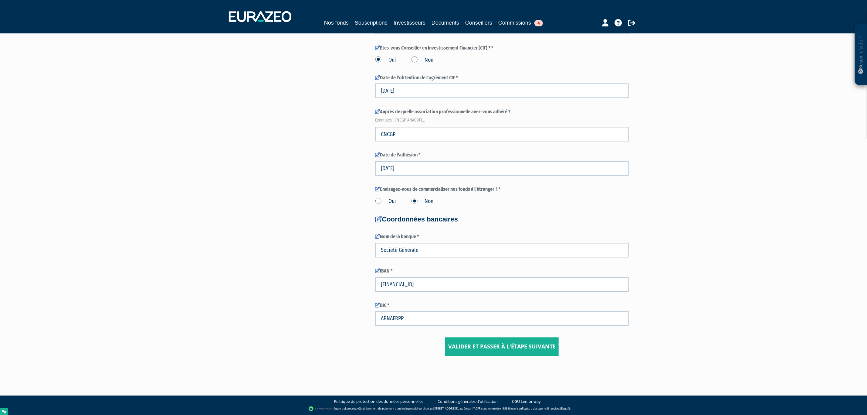 This screenshot has height=415, width=867. What do you see at coordinates (502, 48) in the screenshot?
I see `label: Etes-vous Conseiller en Investissement Financier (CIF) ? *` at bounding box center [502, 48].